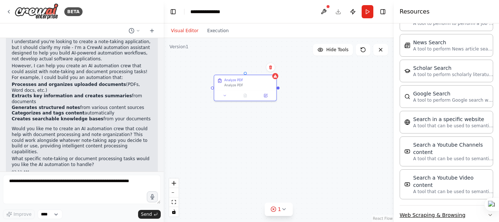 The width and height of the screenshot is (499, 222). I want to click on img: Logo, so click(37, 11).